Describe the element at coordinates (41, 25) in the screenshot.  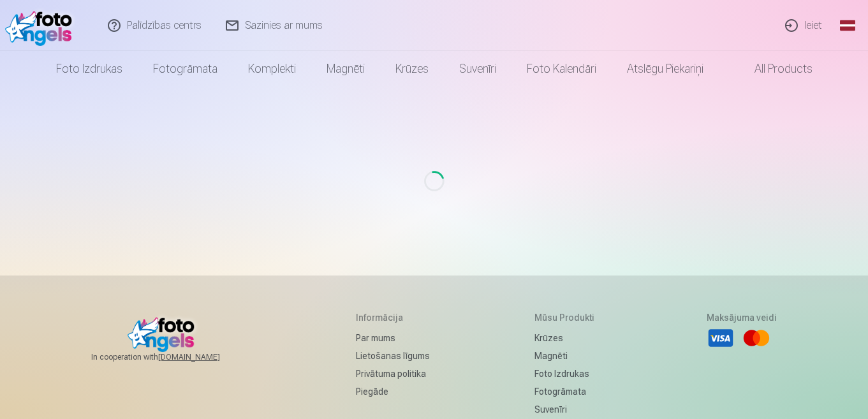
I see `img: /fa1` at that location.